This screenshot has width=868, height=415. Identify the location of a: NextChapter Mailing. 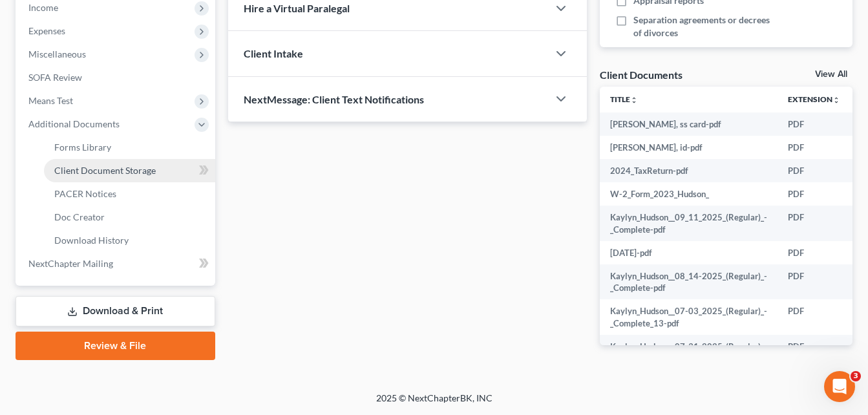
(117, 264).